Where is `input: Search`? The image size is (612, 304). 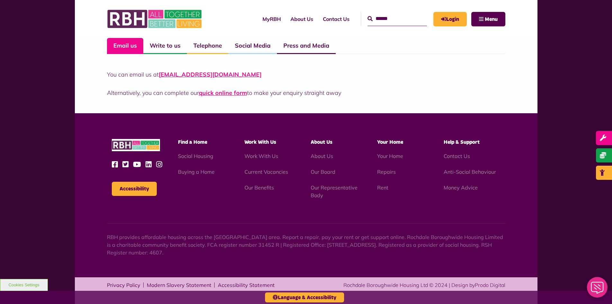
input: Search is located at coordinates (397, 19).